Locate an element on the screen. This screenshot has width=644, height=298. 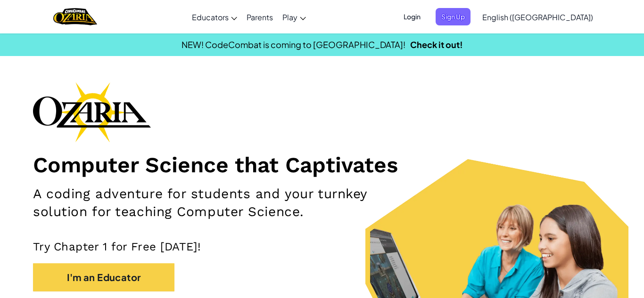
h2: A coding adventure for students and your turnkey solution for teaching Computer Science. is located at coordinates (226, 203).